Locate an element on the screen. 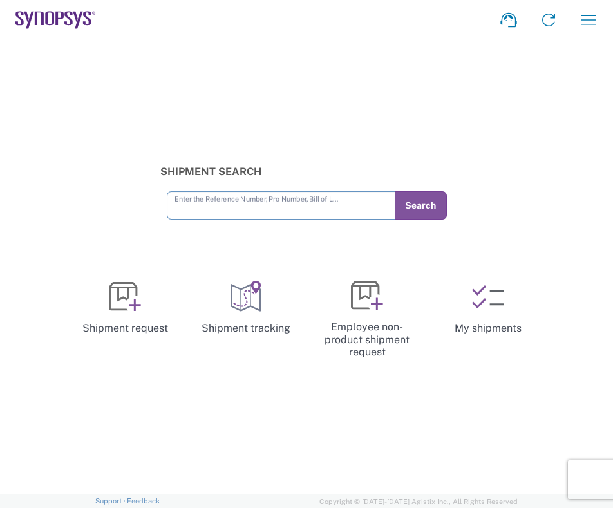 This screenshot has width=613, height=508. a: My shipments is located at coordinates (488, 308).